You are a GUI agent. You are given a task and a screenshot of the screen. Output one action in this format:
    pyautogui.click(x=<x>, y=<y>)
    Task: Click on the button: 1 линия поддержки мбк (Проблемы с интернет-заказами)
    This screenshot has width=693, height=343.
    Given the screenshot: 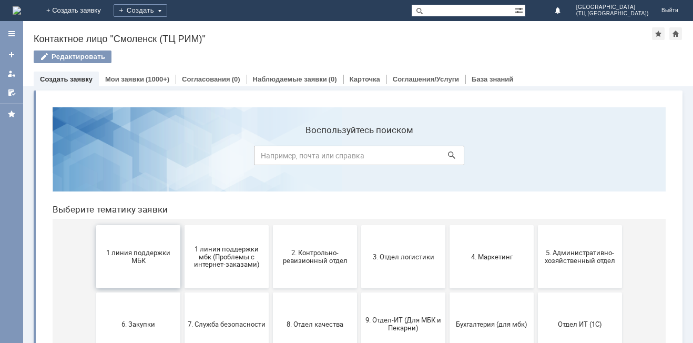 What is the action you would take?
    pyautogui.click(x=183, y=158)
    